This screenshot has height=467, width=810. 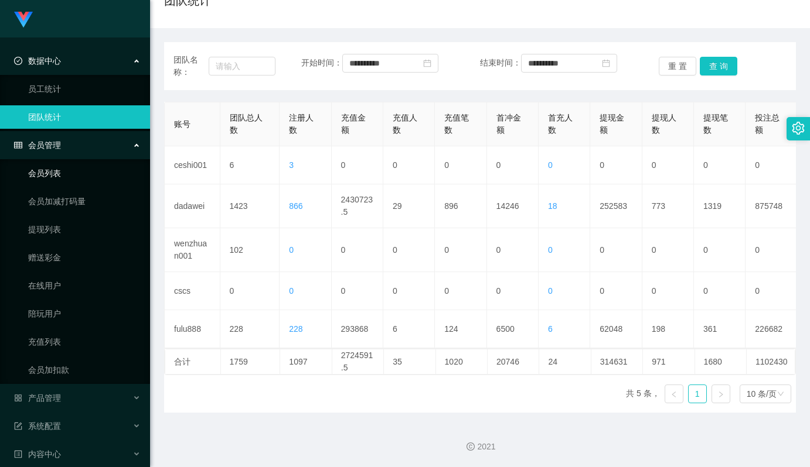 What do you see at coordinates (513, 206) in the screenshot?
I see `td: 14246` at bounding box center [513, 206].